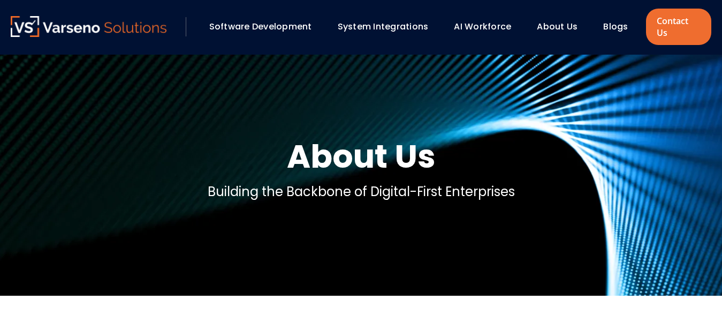  Describe the element at coordinates (557, 26) in the screenshot. I see `a: About Us` at that location.